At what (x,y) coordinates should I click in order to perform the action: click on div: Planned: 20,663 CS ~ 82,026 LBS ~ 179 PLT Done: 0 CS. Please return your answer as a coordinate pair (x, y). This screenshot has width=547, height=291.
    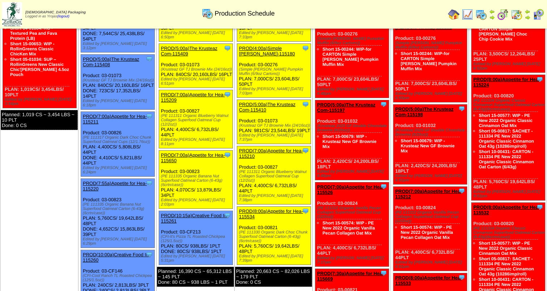
    Looking at the image, I should click on (273, 276).